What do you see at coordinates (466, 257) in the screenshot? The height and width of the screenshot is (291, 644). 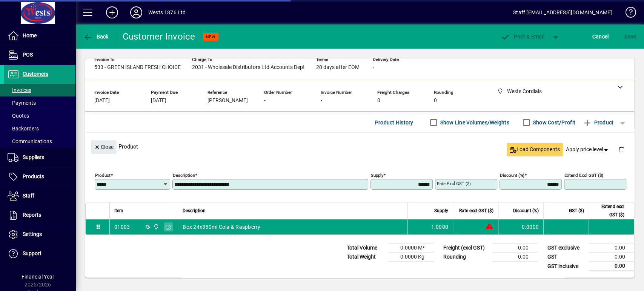 I see `td: Rounding` at bounding box center [466, 257].